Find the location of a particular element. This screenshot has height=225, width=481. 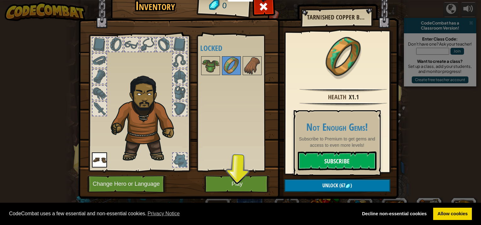

h2: Tarnished Copper Band is located at coordinates (336, 17).